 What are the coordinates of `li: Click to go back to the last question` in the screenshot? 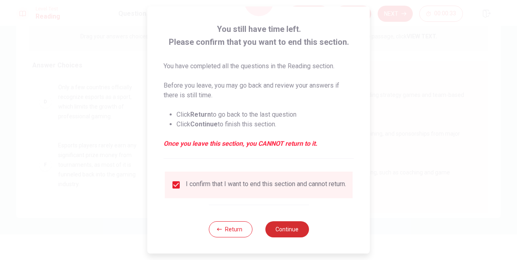 It's located at (265, 115).